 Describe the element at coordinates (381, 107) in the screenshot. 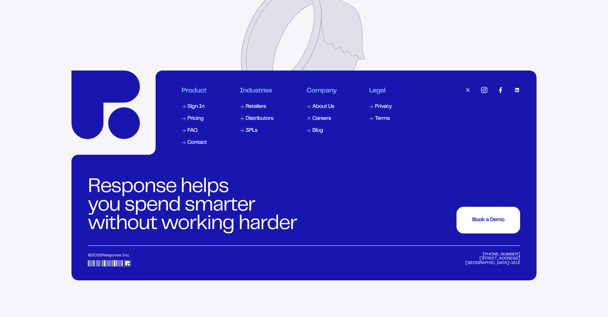

I see `a: Privacy` at that location.